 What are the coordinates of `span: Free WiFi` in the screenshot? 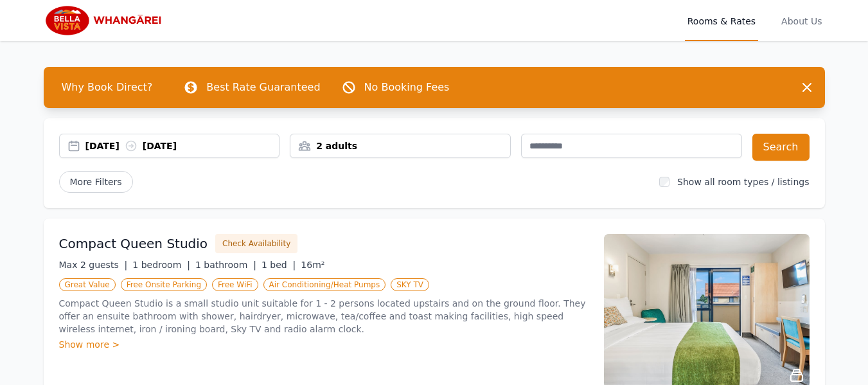 It's located at (235, 285).